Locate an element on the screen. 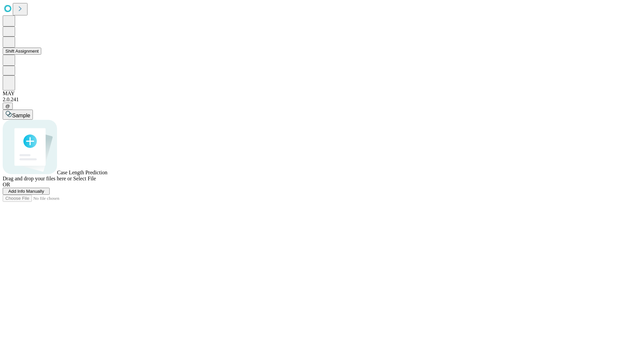  button: Add Info Manually is located at coordinates (26, 191).